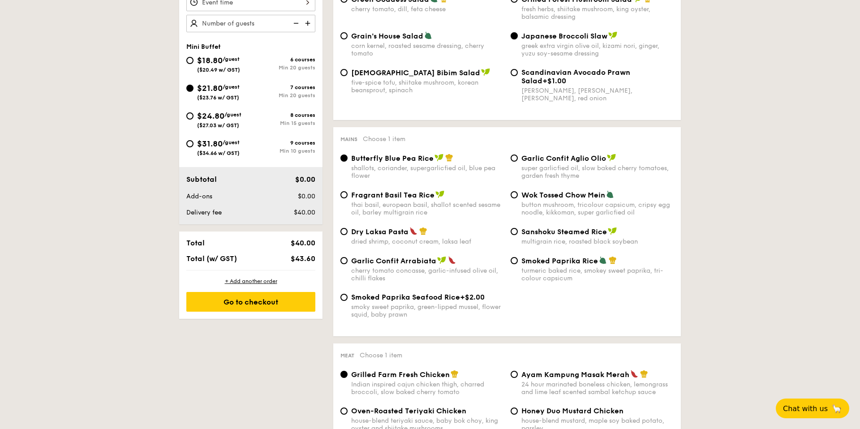  What do you see at coordinates (514, 195) in the screenshot?
I see `input: Wok Tossed Chow Meinbutton mushroom, tricolour capsicum, cripsy egg noodle, kikkoman, super garli...` at bounding box center [514, 195].